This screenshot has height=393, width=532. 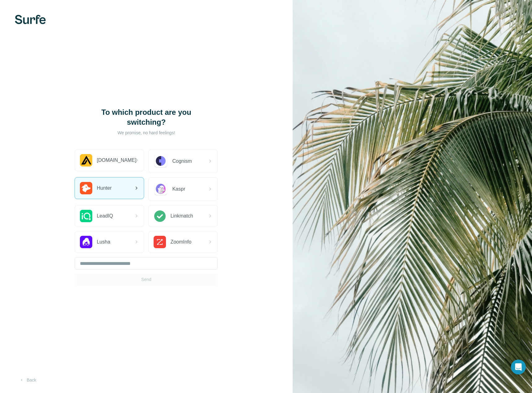 I want to click on span: Hunter, so click(x=104, y=188).